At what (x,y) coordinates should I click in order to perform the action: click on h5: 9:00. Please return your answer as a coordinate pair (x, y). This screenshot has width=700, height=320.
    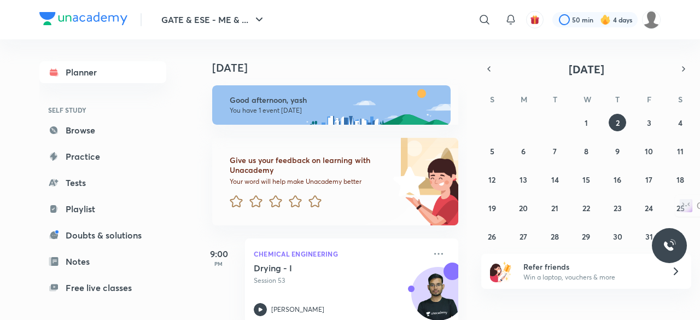
    Looking at the image, I should click on (219, 254).